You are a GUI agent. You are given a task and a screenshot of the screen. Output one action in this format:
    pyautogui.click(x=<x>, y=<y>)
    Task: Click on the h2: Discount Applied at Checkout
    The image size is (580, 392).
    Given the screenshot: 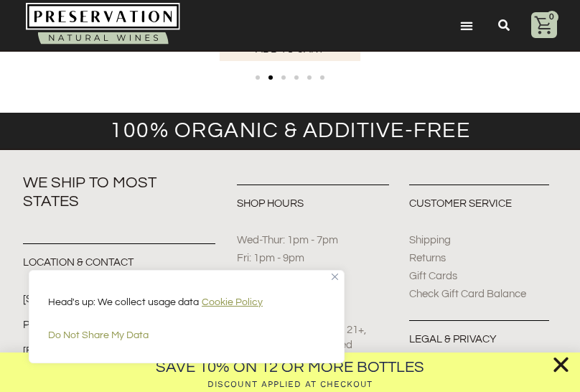 What is the action you would take?
    pyautogui.click(x=290, y=384)
    